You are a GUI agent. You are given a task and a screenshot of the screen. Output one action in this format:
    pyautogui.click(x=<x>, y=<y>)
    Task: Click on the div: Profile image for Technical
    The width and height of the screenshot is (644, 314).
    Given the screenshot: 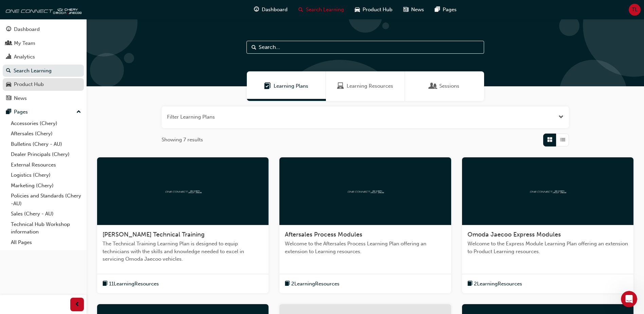 What is the action you would take?
    pyautogui.click(x=20, y=18)
    